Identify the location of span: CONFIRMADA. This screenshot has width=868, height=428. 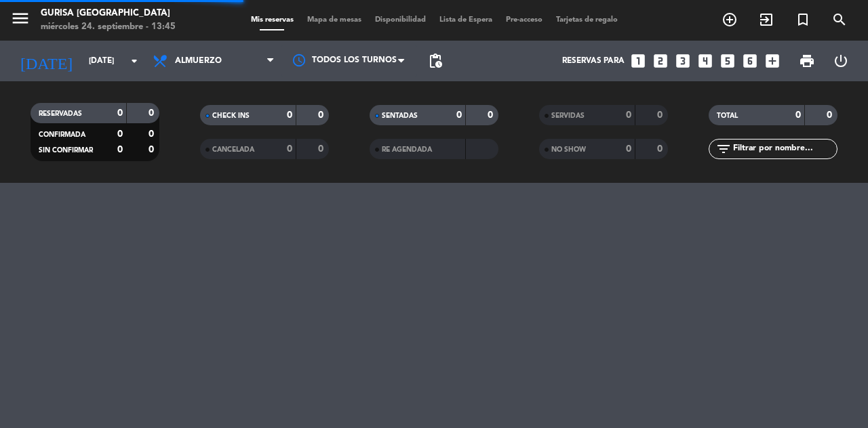
(62, 135).